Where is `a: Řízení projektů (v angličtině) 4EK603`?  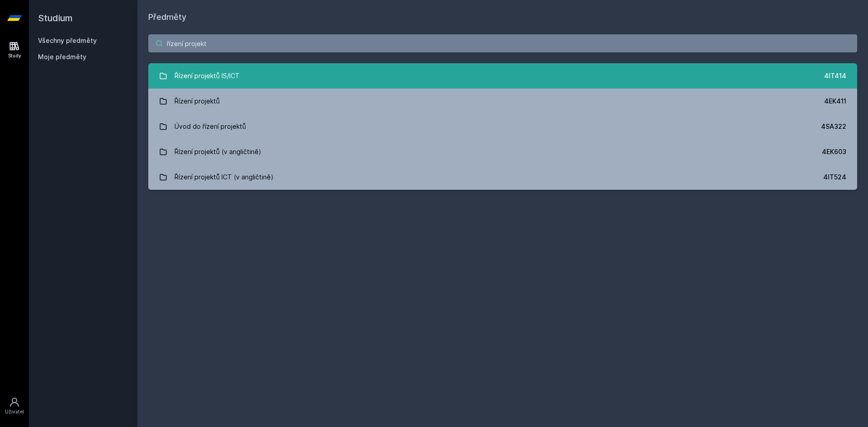
a: Řízení projektů (v angličtině) 4EK603 is located at coordinates (503, 152).